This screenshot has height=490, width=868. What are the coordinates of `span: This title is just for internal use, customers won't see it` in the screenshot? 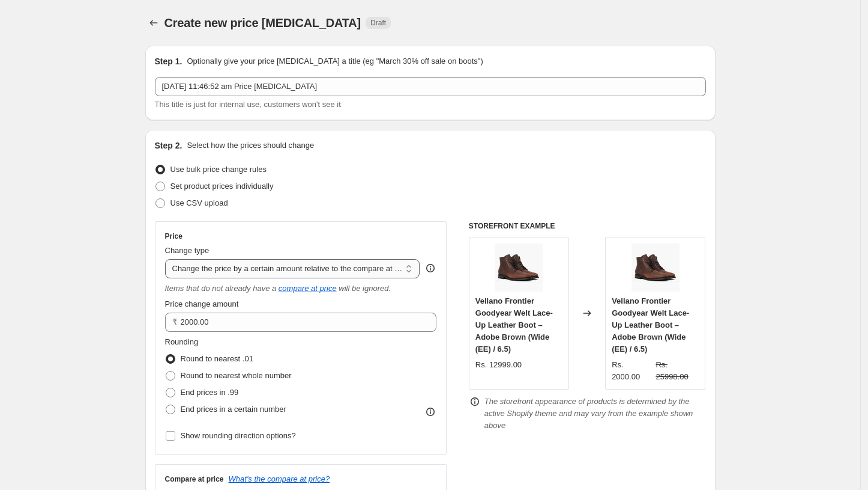 It's located at (248, 104).